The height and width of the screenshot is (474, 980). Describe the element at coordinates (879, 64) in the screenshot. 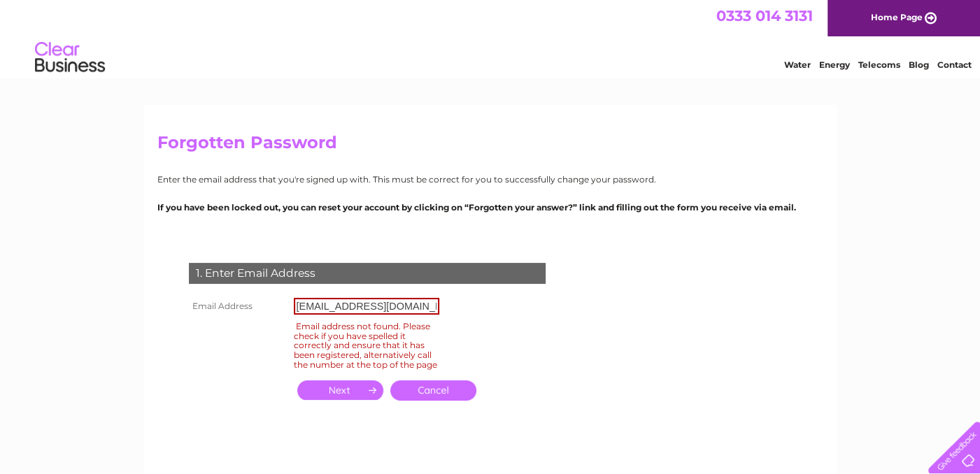

I see `a: Telecoms` at that location.